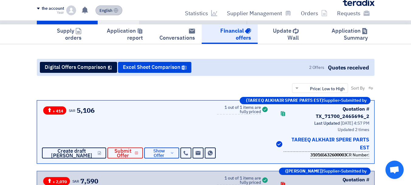 The height and width of the screenshot is (185, 411). Describe the element at coordinates (353, 129) in the screenshot. I see `font: Updated 2 times` at that location.